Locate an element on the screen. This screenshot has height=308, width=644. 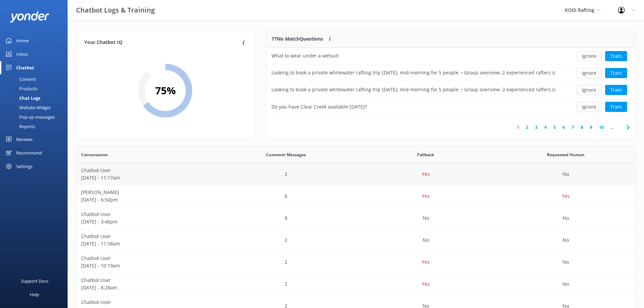
div: Reports is located at coordinates (20, 126).